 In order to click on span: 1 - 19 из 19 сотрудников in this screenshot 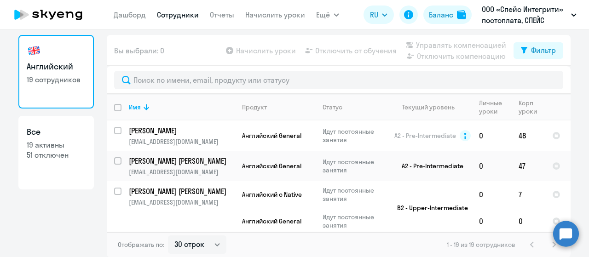, I will do `click(481, 245)`.